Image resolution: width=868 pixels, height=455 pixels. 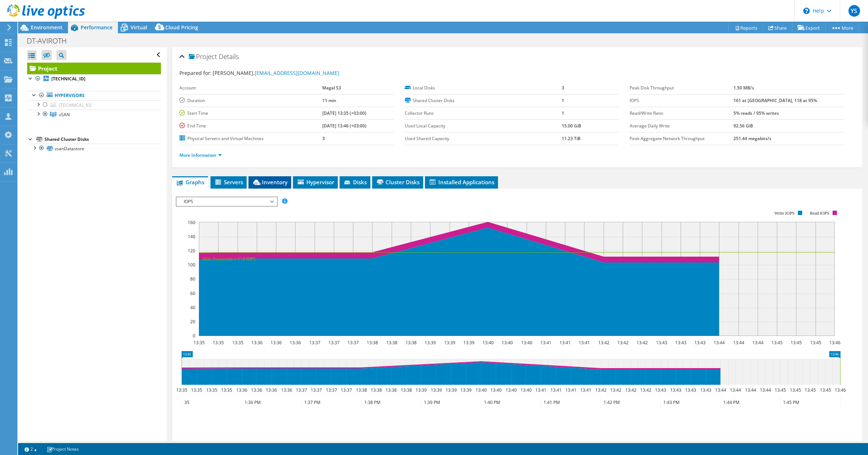 I want to click on a: vSAN, so click(x=94, y=114).